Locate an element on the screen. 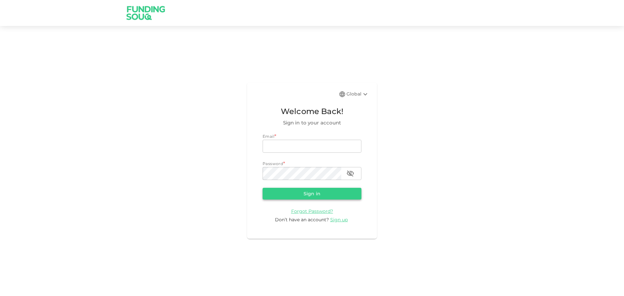 This screenshot has width=624, height=296. span: Don’t have an account? is located at coordinates (302, 220).